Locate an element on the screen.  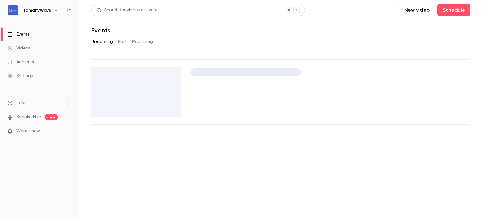
li: help-dropdown-opener is located at coordinates (39, 102).